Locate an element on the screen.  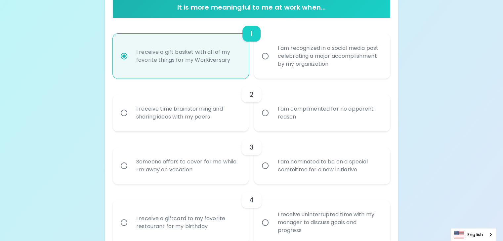
h6: It is more meaningful to me at work when... is located at coordinates (251, 7).